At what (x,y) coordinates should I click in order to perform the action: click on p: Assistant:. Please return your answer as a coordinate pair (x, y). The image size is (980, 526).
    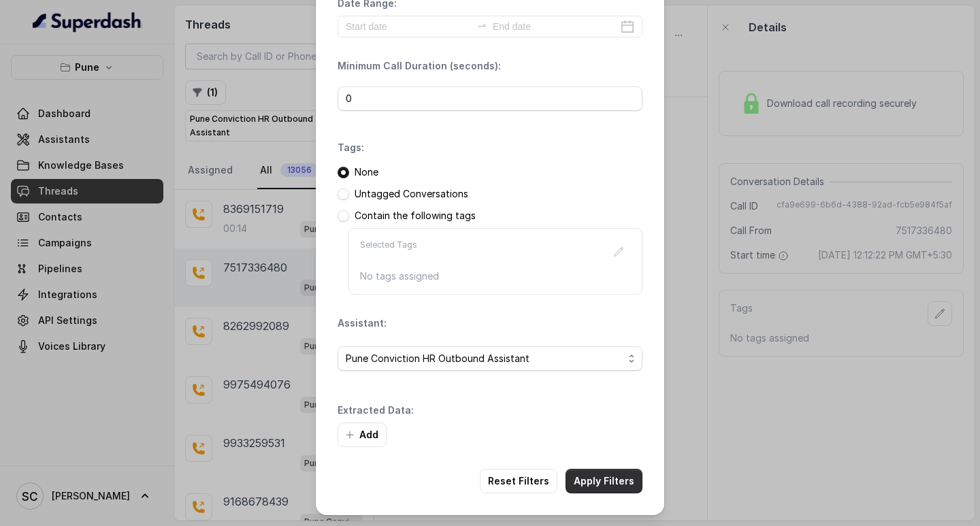
    Looking at the image, I should click on (362, 324).